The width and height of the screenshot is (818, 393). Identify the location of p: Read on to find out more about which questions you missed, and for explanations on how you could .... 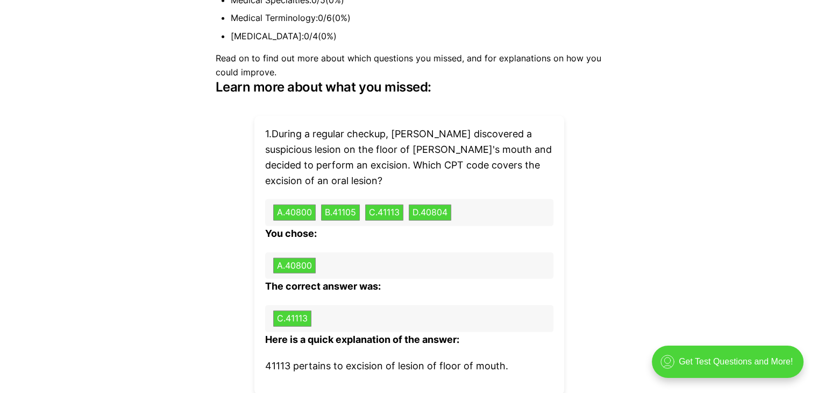
(409, 65).